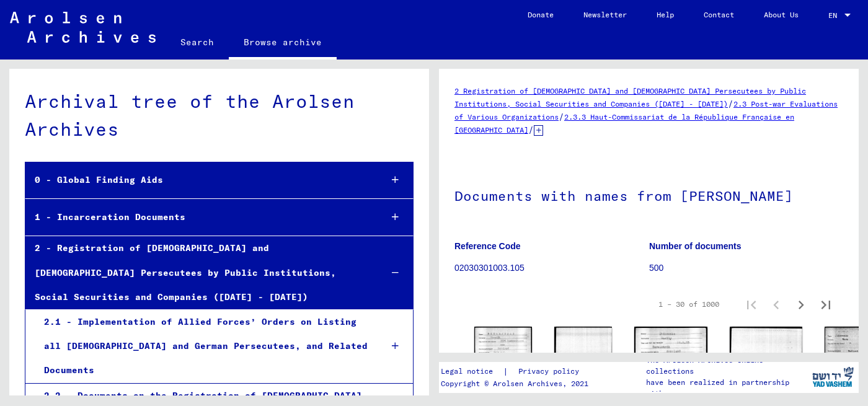 The image size is (868, 406). What do you see at coordinates (552, 268) in the screenshot?
I see `p: 02030301003.105` at bounding box center [552, 268].